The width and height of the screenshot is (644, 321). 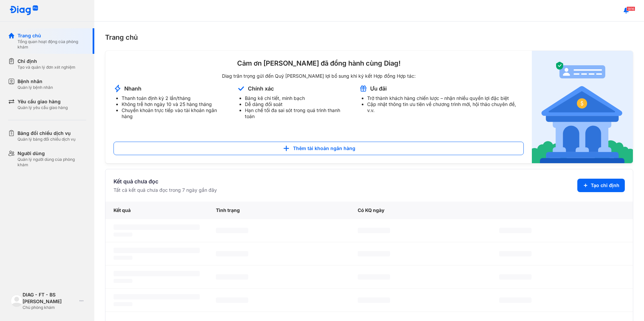 I want to click on div: Quản lý bệnh nhân, so click(x=35, y=88).